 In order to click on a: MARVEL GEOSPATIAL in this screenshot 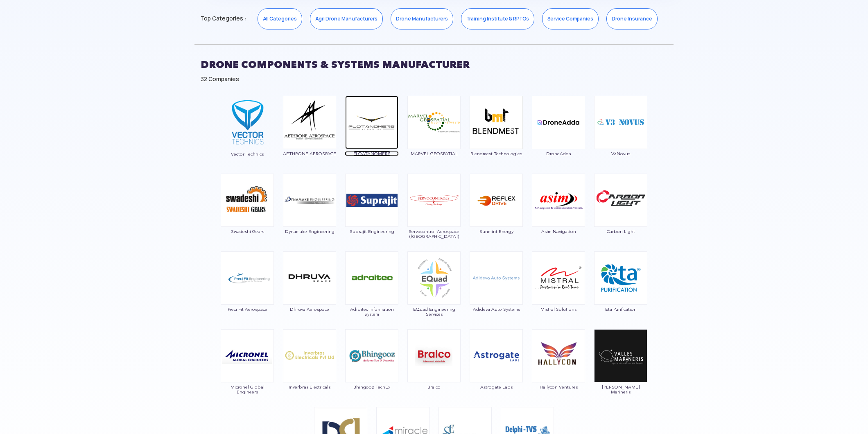, I will do `click(434, 137)`.